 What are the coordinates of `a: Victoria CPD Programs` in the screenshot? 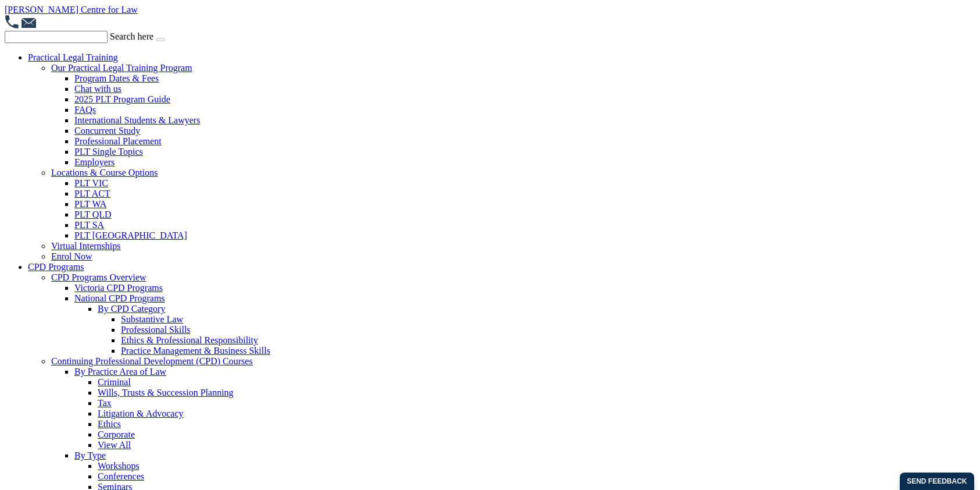 It's located at (119, 287).